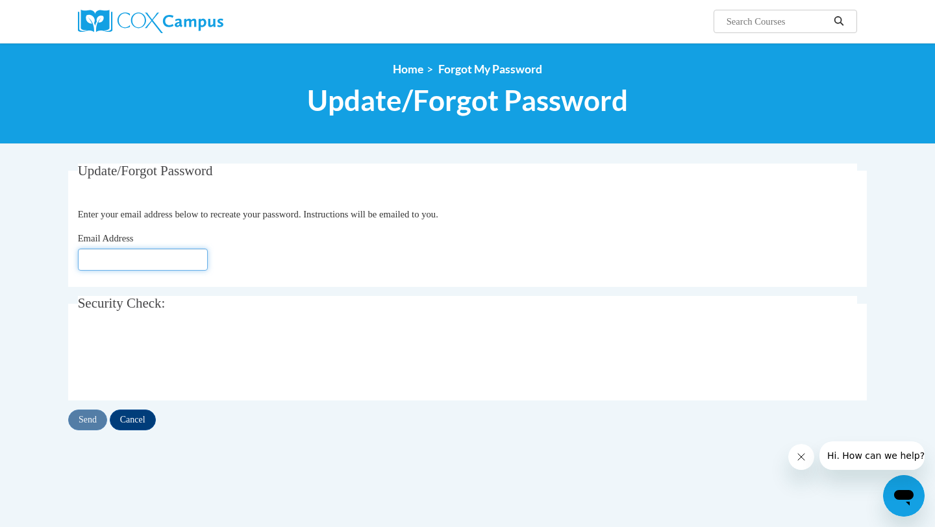 The width and height of the screenshot is (935, 527). What do you see at coordinates (777, 21) in the screenshot?
I see `input: Search Courses` at bounding box center [777, 21].